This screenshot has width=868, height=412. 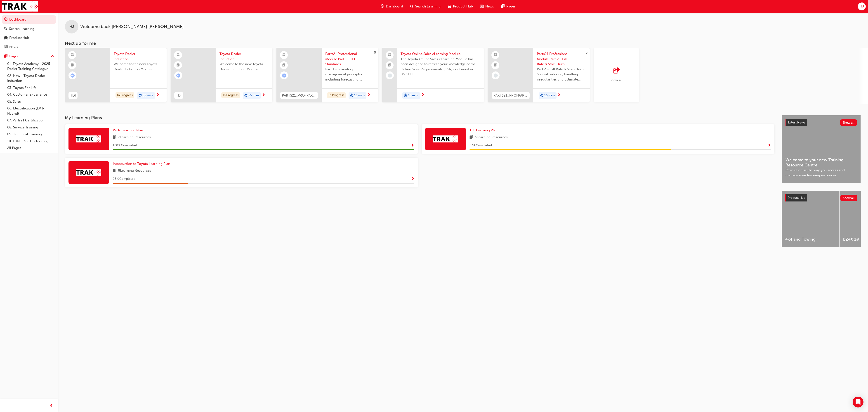 What do you see at coordinates (244, 56) in the screenshot?
I see `span: Toyota Dealer Induction` at bounding box center [244, 56].